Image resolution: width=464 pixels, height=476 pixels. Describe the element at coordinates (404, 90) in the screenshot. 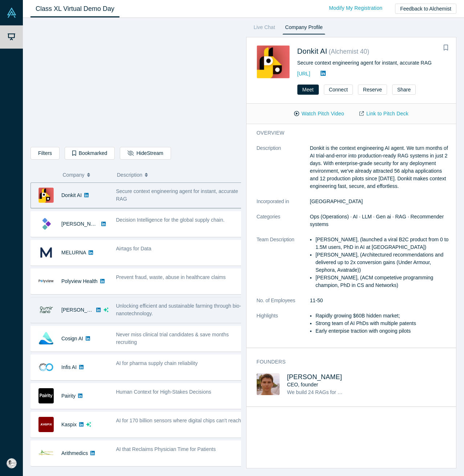

I see `button: Share` at that location.